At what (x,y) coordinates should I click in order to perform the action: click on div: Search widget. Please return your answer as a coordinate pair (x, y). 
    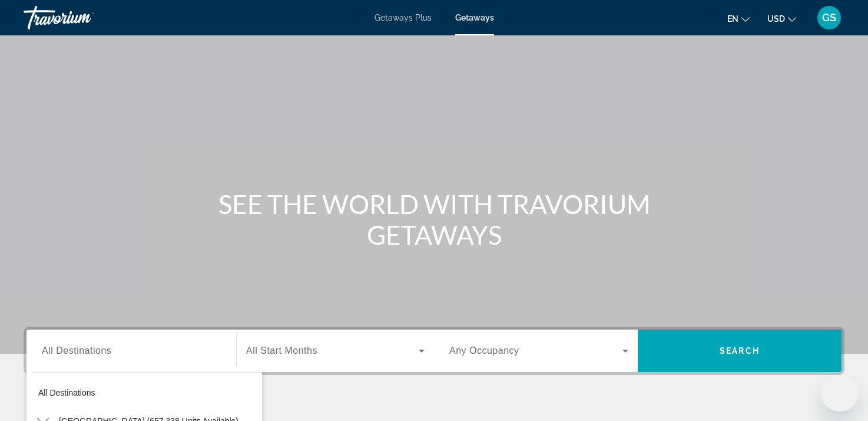
    Looking at the image, I should click on (434, 351).